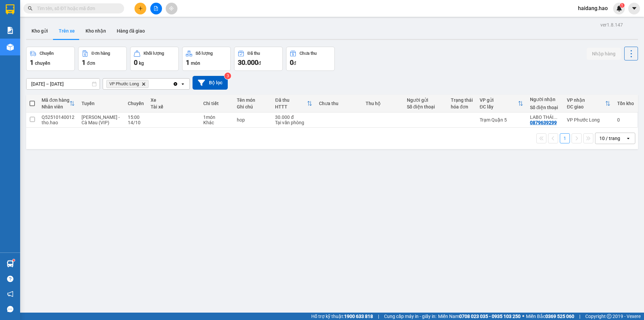  What do you see at coordinates (10, 309) in the screenshot?
I see `span: message` at bounding box center [10, 309].